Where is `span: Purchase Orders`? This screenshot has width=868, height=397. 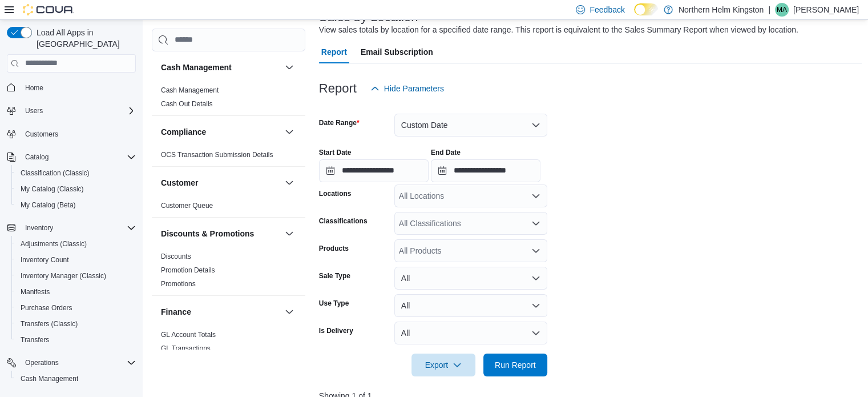
span: Purchase Orders is located at coordinates (46, 308).